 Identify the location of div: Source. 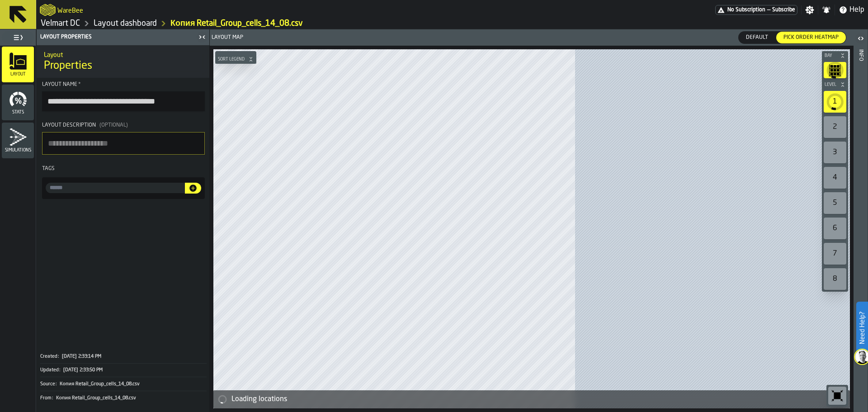
(49, 384).